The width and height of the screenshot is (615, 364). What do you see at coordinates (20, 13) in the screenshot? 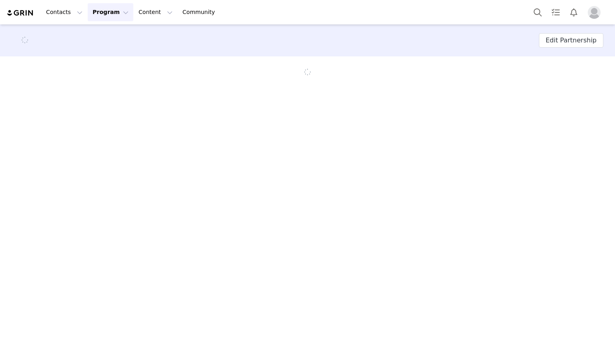
I see `img: grin logo` at bounding box center [20, 13].